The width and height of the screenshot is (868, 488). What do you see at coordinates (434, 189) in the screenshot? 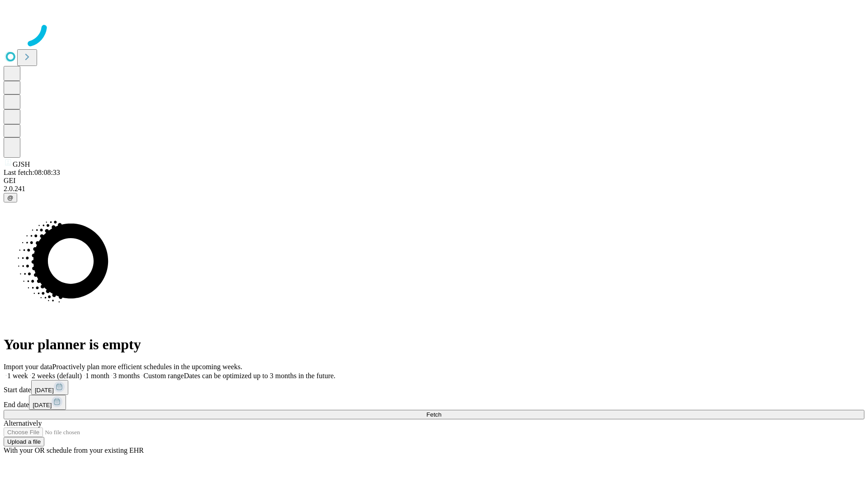
I see `div: 2.0.241` at bounding box center [434, 189].